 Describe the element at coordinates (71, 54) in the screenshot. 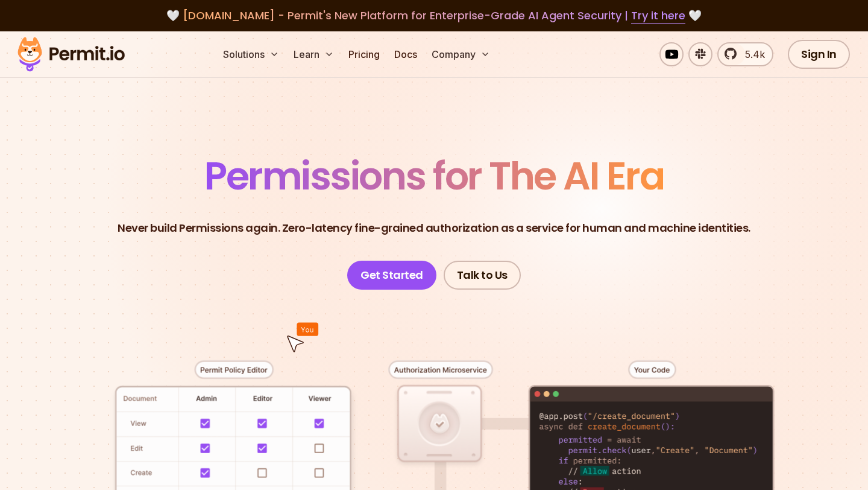

I see `img: Permit logo` at that location.